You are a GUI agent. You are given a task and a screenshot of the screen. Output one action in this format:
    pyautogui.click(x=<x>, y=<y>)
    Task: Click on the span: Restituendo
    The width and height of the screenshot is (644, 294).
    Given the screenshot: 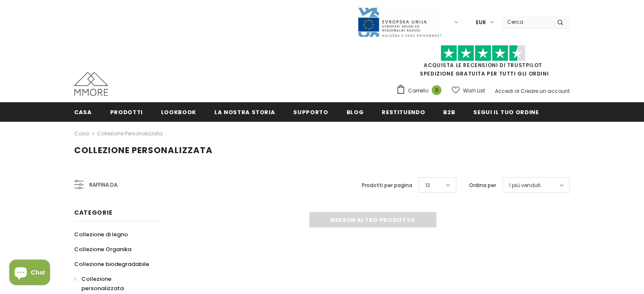 What is the action you would take?
    pyautogui.click(x=403, y=112)
    